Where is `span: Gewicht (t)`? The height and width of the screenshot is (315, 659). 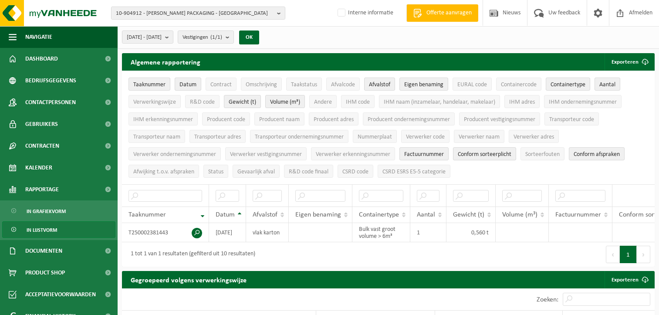 span: Gewicht (t) is located at coordinates (242, 102).